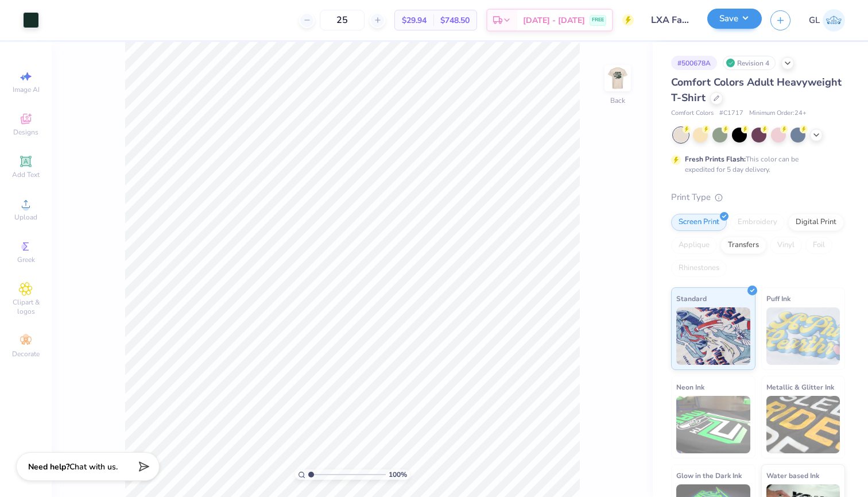 This screenshot has width=868, height=497. What do you see at coordinates (398, 474) in the screenshot?
I see `span: 100 %` at bounding box center [398, 474].